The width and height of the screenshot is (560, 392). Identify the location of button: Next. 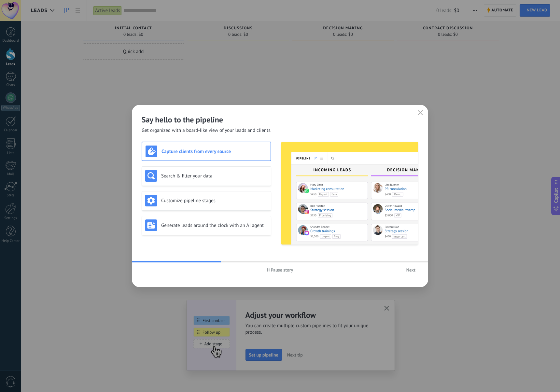
(411, 270).